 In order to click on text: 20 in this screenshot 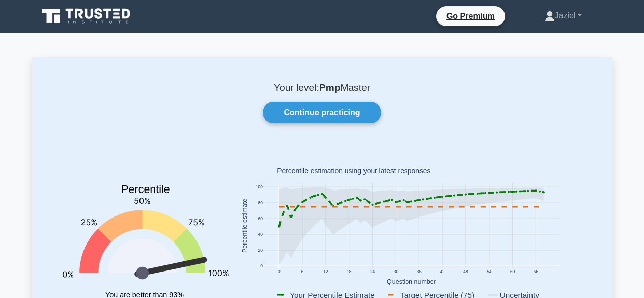, I will do `click(260, 250)`.